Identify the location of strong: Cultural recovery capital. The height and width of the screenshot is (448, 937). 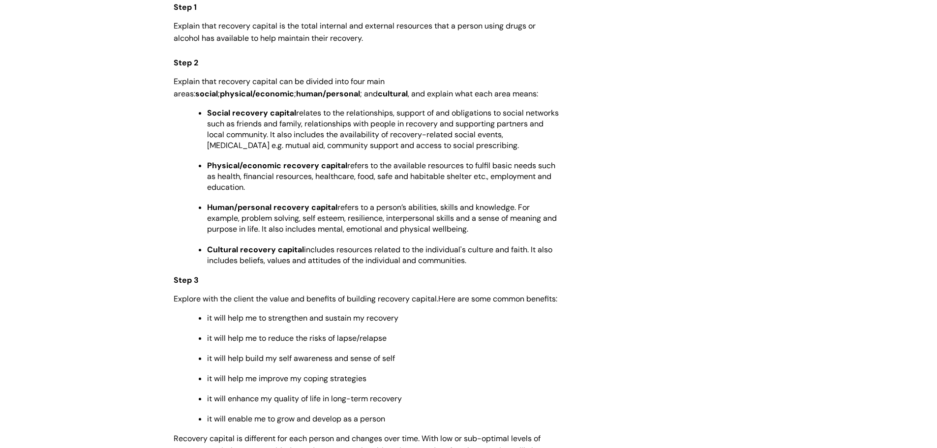
(255, 249).